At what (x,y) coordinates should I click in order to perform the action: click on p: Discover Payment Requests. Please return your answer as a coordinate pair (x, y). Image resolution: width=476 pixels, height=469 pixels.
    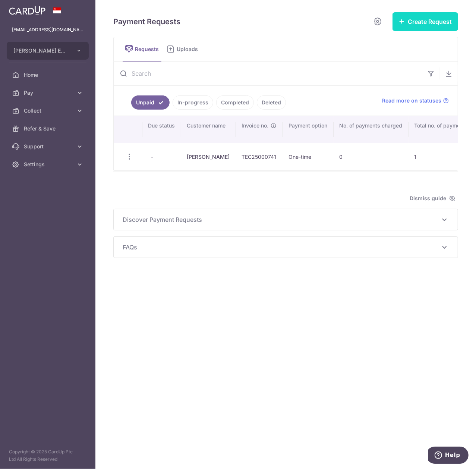
    Looking at the image, I should click on (286, 219).